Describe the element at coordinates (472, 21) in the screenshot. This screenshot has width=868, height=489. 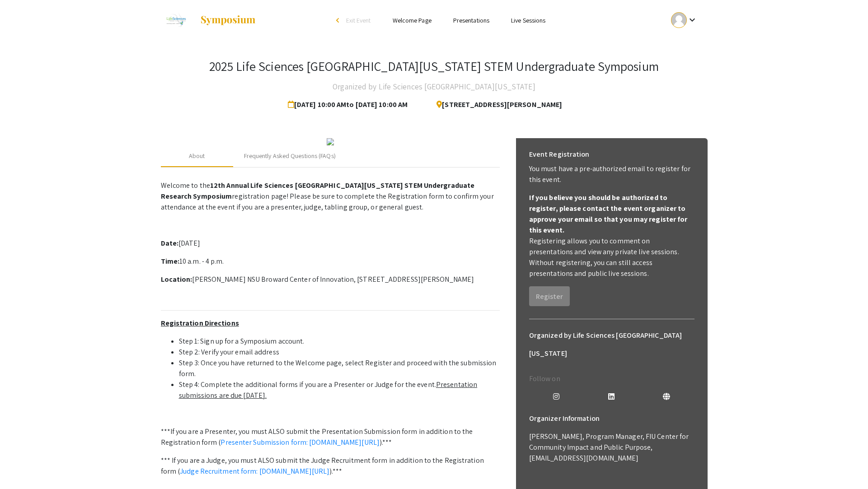
I see `a: Presentations` at that location.